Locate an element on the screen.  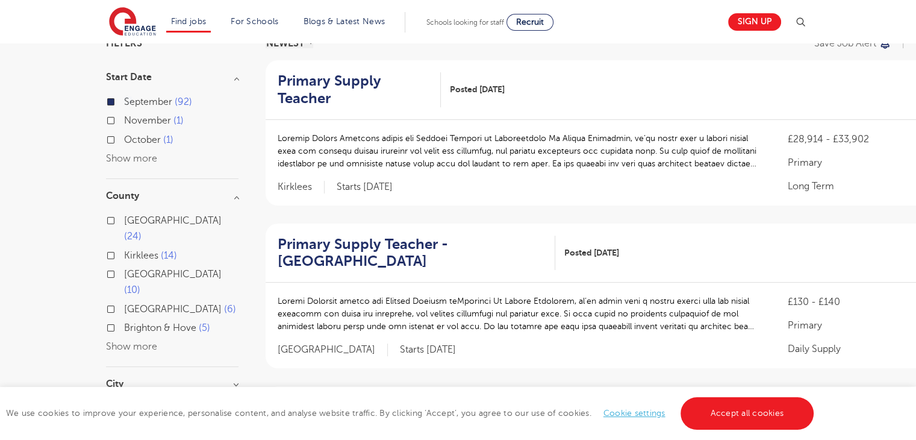
h3: County is located at coordinates (172, 196).